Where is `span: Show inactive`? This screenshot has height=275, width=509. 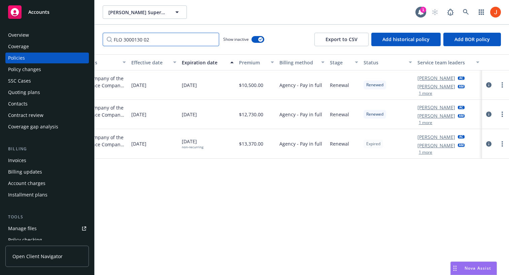 span: Show inactive is located at coordinates (236, 39).